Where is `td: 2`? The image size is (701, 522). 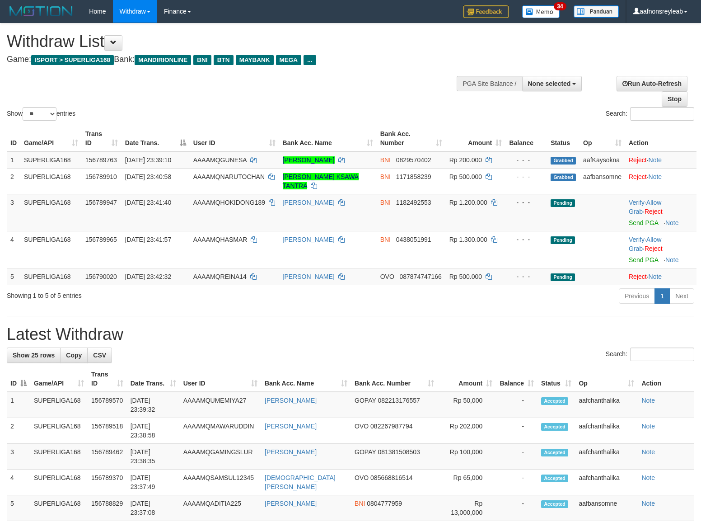 td: 2 is located at coordinates (14, 181).